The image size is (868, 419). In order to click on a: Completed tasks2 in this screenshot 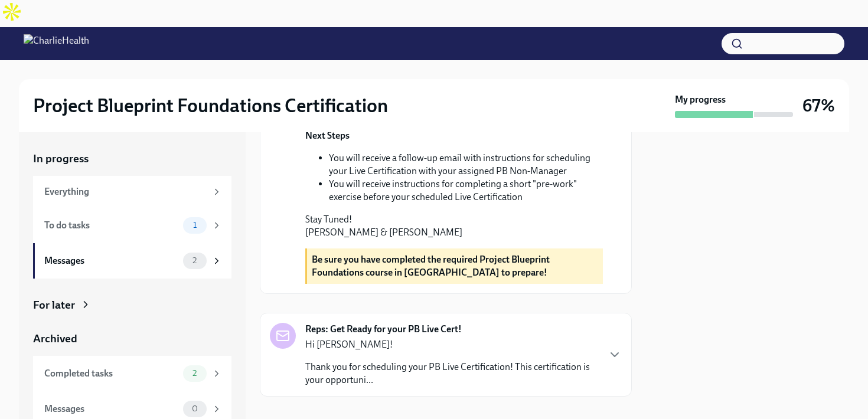, I will do `click(132, 373)`.